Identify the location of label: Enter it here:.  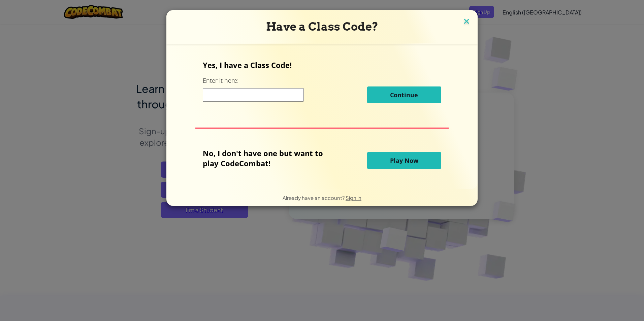
(221, 80).